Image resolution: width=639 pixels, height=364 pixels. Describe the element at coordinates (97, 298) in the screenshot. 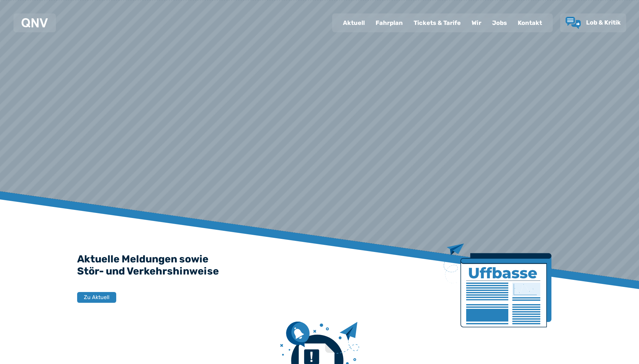

I see `button: Zu Aktuell` at that location.